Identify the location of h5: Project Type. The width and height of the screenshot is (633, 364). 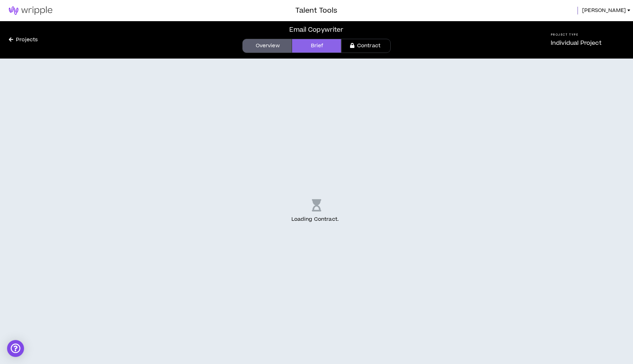
(576, 35).